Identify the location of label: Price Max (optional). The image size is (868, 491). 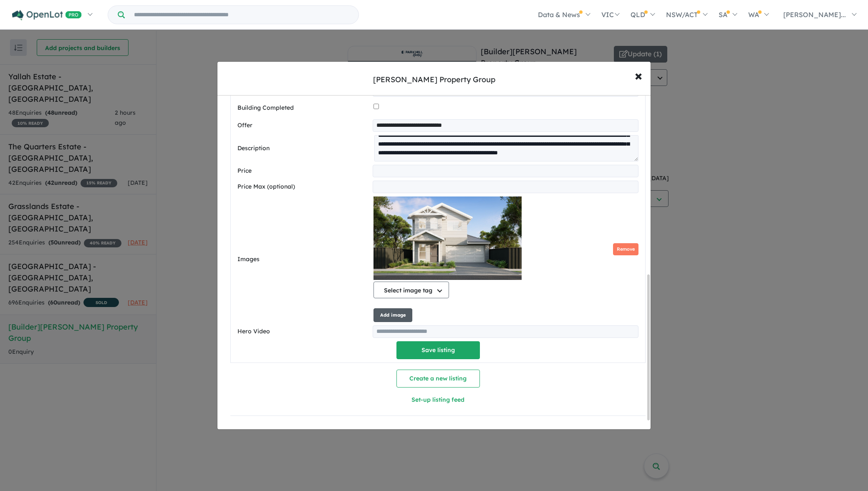
(304, 187).